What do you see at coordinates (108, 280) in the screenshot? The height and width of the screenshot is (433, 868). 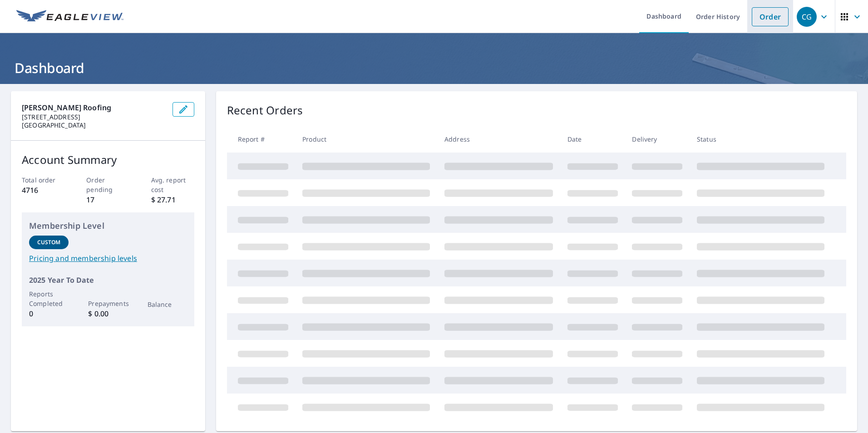 I see `p: 2025 Year To Date` at bounding box center [108, 280].